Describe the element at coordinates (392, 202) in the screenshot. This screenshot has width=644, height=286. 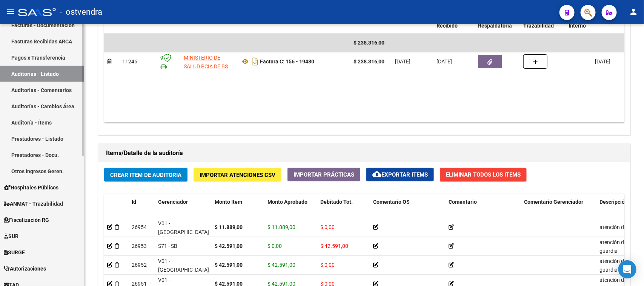
I see `span: Comentario OS` at that location.